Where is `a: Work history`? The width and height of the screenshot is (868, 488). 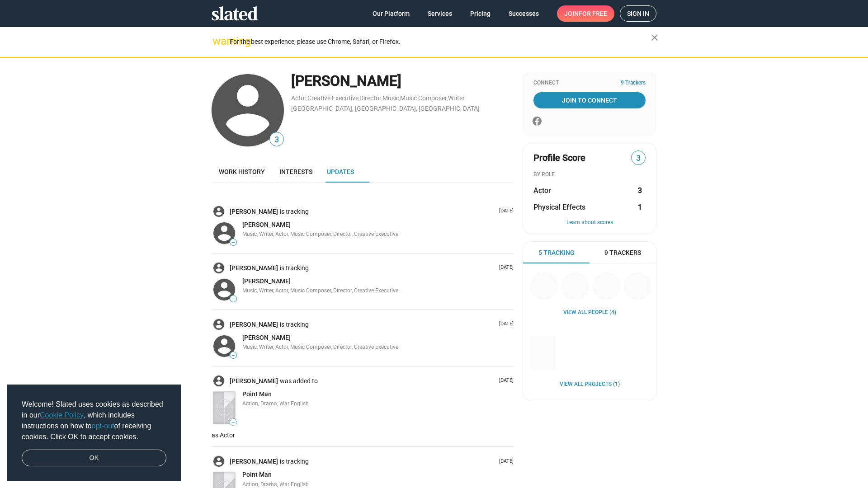
a: Work history is located at coordinates (242, 172).